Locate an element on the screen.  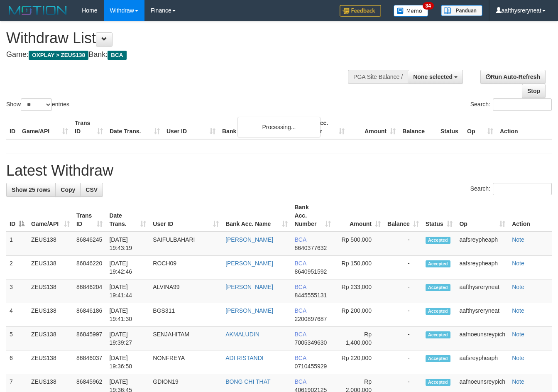
span: Copy 8640951592 to clipboard is located at coordinates (311, 272).